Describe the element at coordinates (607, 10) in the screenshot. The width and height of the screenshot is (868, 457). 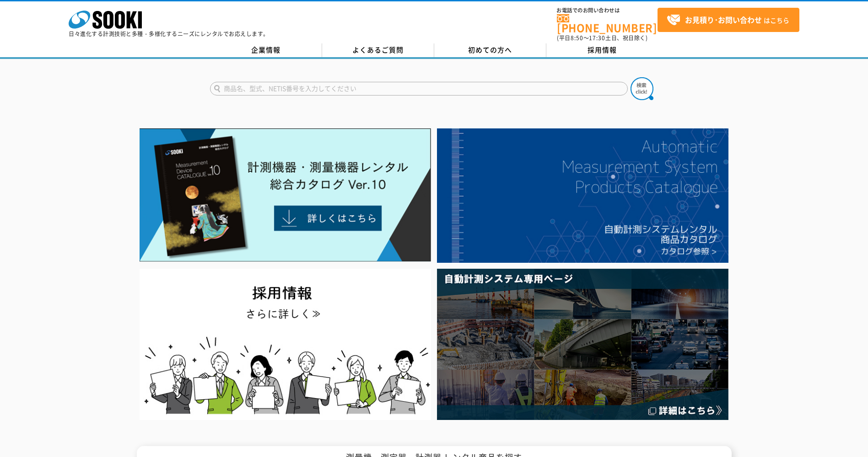
I see `span: お電話でのお問い合わせは` at that location.